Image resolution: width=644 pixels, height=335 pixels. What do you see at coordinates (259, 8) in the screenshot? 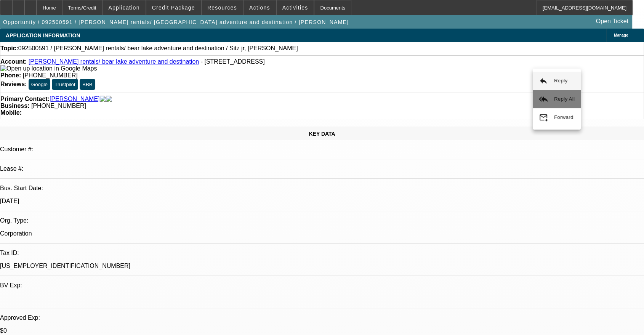
I see `span: Actions` at bounding box center [259, 8].